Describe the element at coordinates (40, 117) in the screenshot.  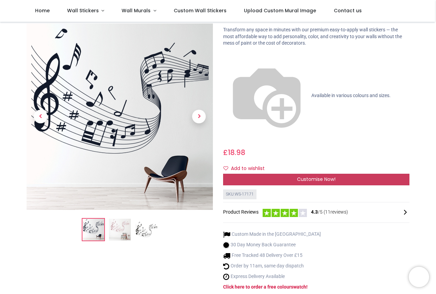
I see `span: Previous` at that location.